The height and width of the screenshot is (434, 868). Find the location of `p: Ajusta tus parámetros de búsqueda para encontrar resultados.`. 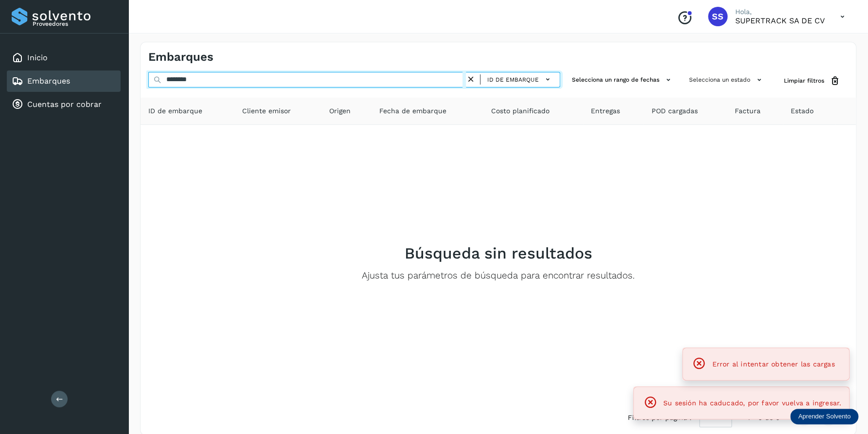

p: Ajusta tus parámetros de búsqueda para encontrar resultados. is located at coordinates (498, 276).